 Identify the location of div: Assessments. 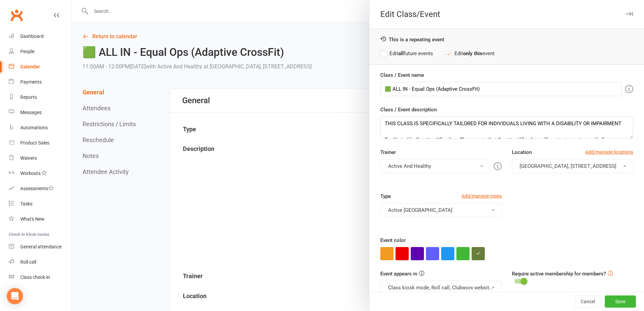
(37, 189).